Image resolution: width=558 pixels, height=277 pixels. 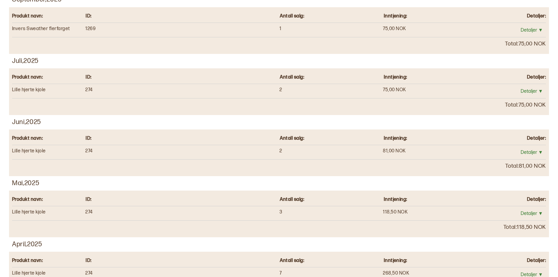 What do you see at coordinates (279, 61) in the screenshot?
I see `div: Juli , 2025` at bounding box center [279, 61].